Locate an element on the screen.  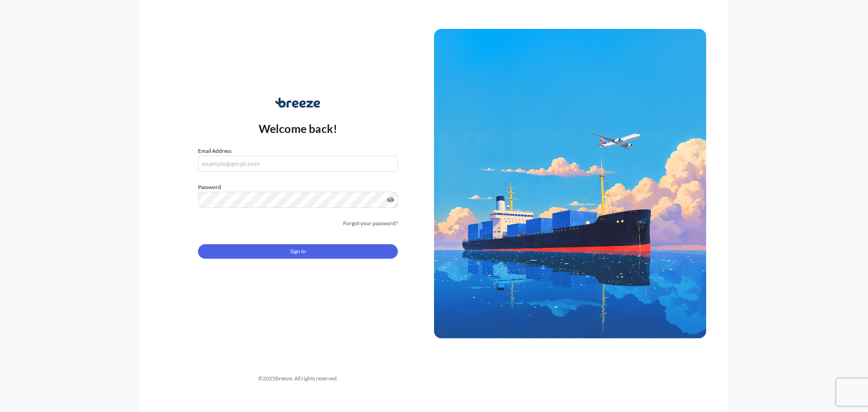
p: Welcome back! is located at coordinates (298, 128).